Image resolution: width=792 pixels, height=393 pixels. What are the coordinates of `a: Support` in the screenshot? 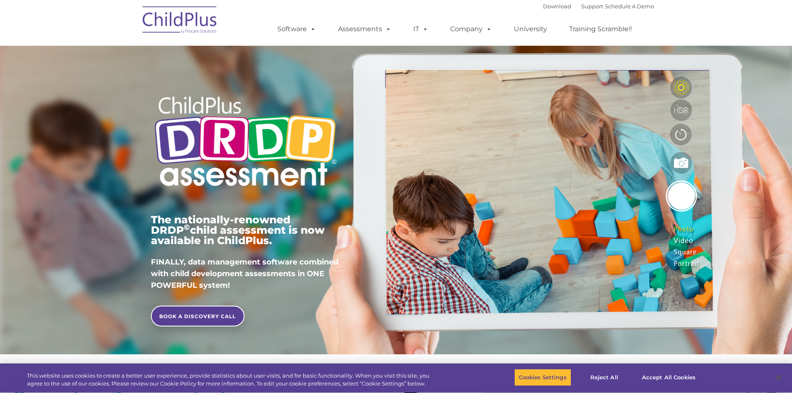 It's located at (592, 6).